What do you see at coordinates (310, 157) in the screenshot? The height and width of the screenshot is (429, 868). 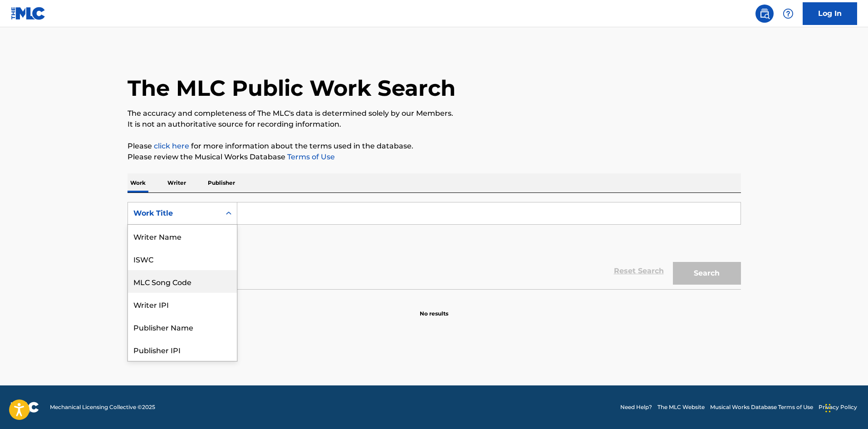 I see `a: Terms of Use` at bounding box center [310, 157].